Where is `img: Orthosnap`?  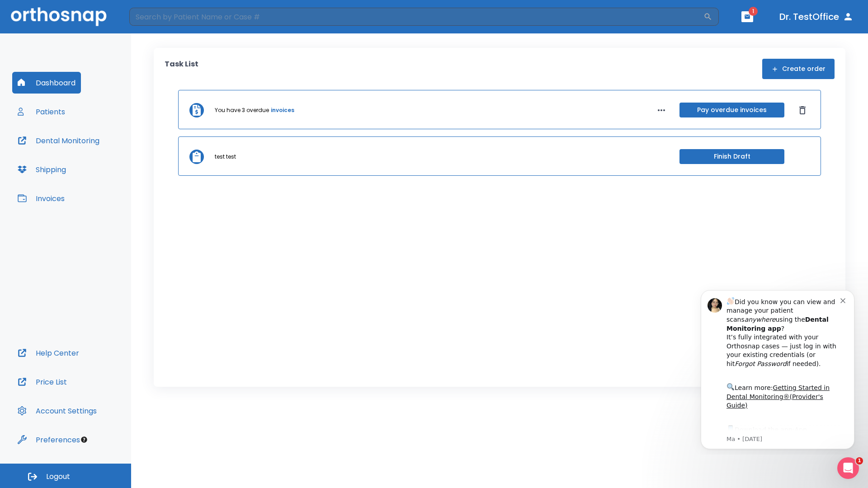
img: Orthosnap is located at coordinates (59, 17).